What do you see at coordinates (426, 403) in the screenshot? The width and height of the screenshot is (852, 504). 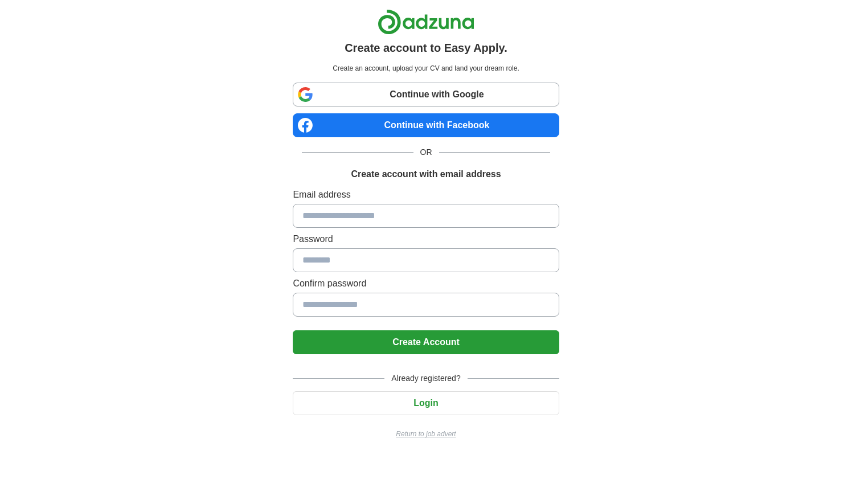 I see `button: Login` at bounding box center [426, 403].